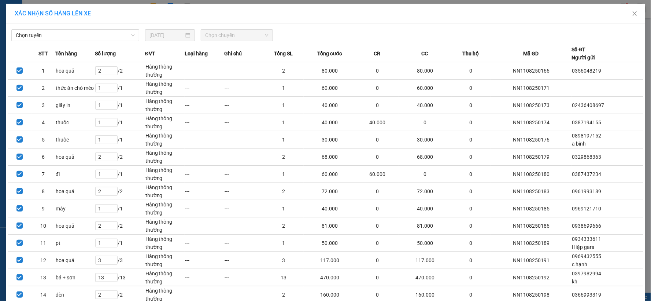  I want to click on span: STT, so click(43, 53).